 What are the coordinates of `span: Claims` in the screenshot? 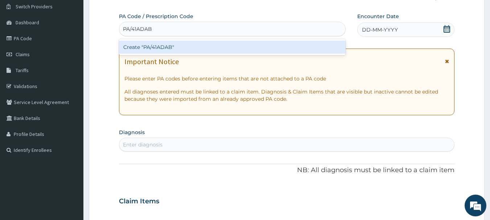 It's located at (22, 54).